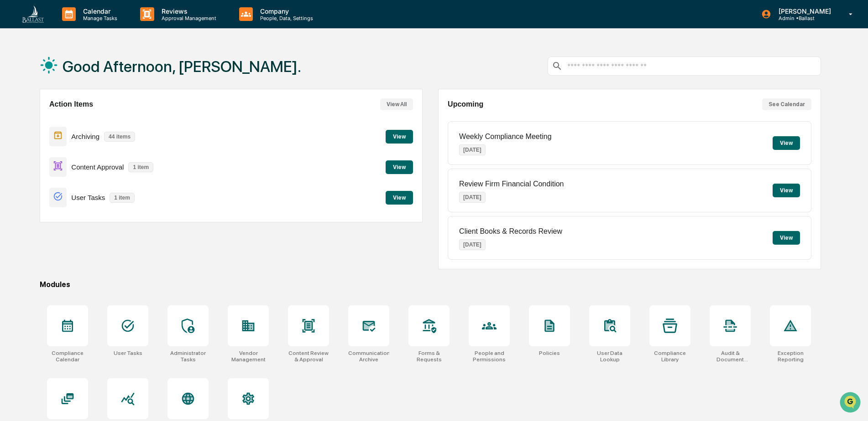 Image resolution: width=868 pixels, height=421 pixels. What do you see at coordinates (610, 357) in the screenshot?
I see `div: User Data Lookup` at bounding box center [610, 357].